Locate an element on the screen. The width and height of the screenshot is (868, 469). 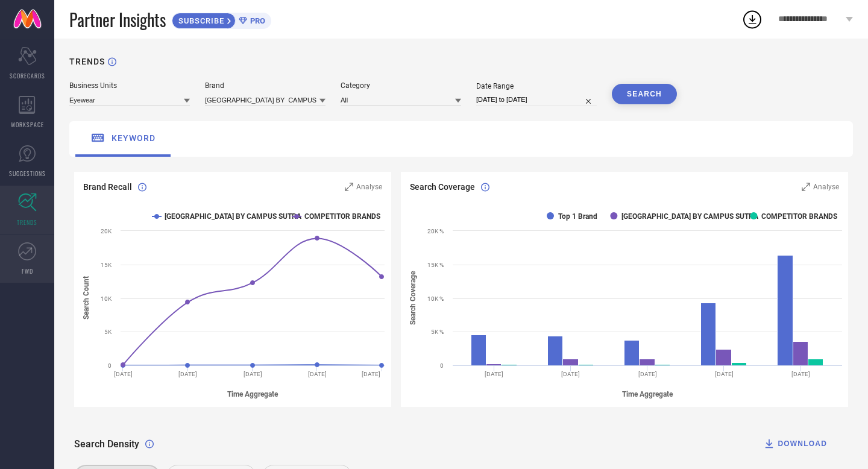
button: SEARCH is located at coordinates (644, 94).